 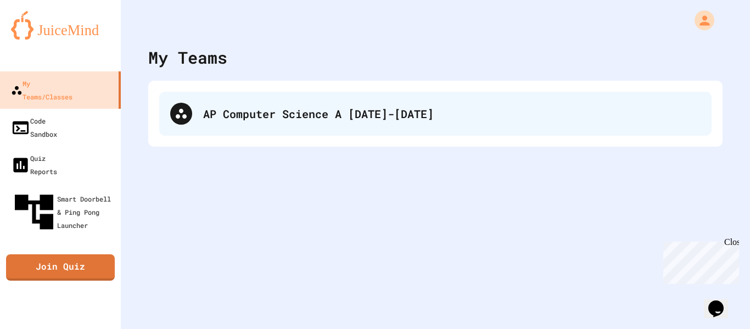 What do you see at coordinates (34, 165) in the screenshot?
I see `div: Quiz Reports` at bounding box center [34, 165].